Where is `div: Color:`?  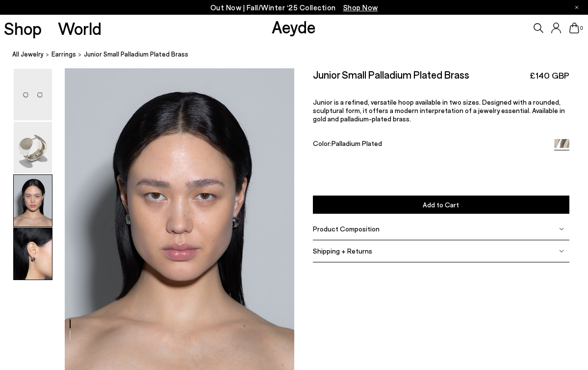 div: Color: is located at coordinates (429, 144).